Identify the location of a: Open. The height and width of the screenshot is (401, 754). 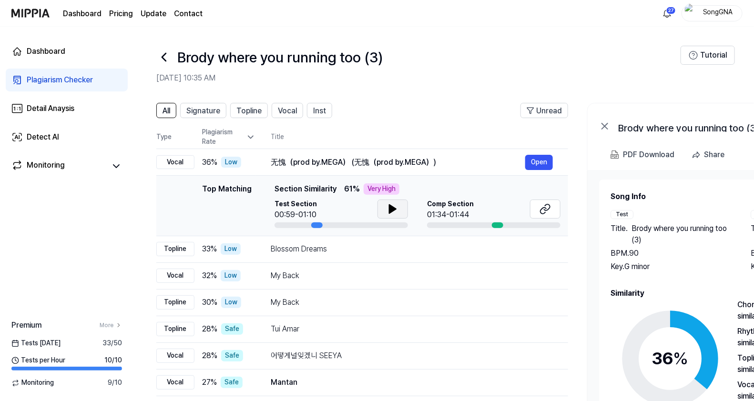
(539, 162).